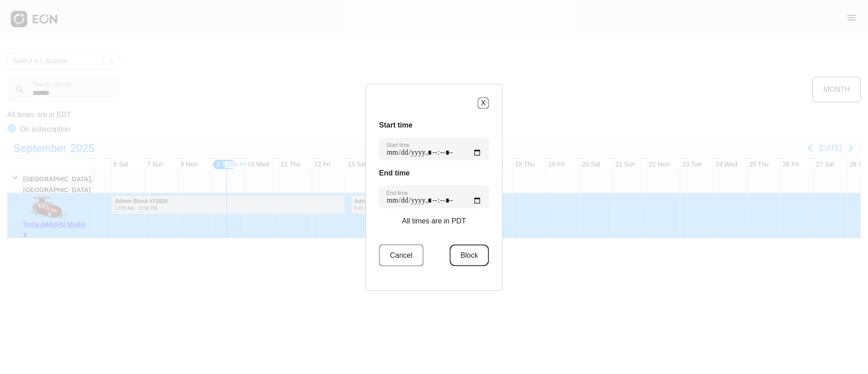 This screenshot has height=374, width=868. Describe the element at coordinates (434, 173) in the screenshot. I see `h3: End time` at that location.